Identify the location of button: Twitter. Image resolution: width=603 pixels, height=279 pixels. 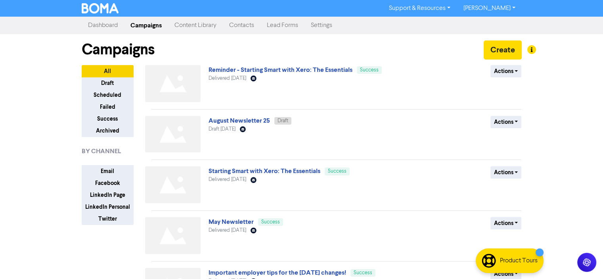
(107, 218).